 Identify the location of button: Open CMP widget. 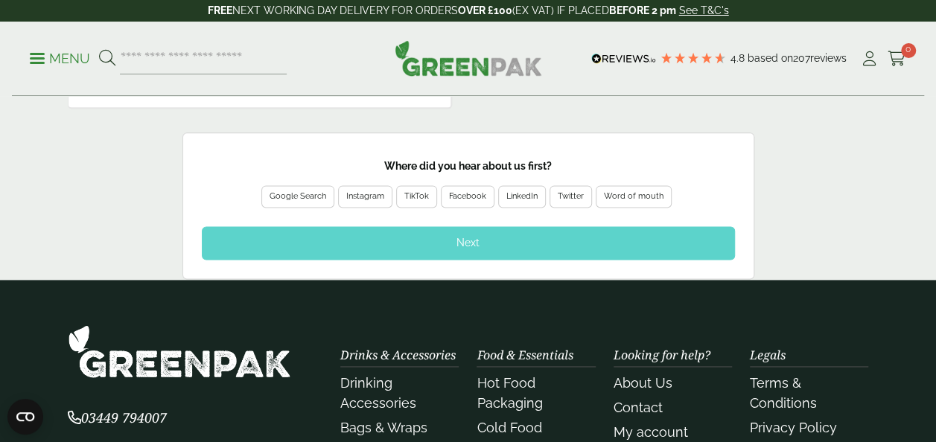
(25, 417).